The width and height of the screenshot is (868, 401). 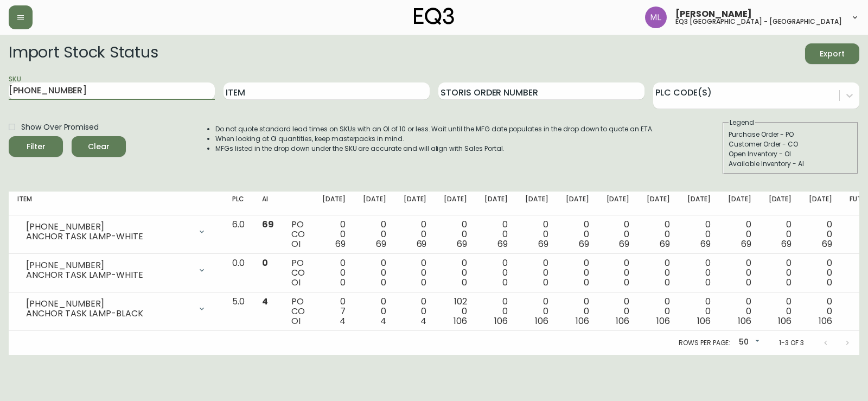 I want to click on div: ANCHOR TASK LAMP-WHITE, so click(x=108, y=236).